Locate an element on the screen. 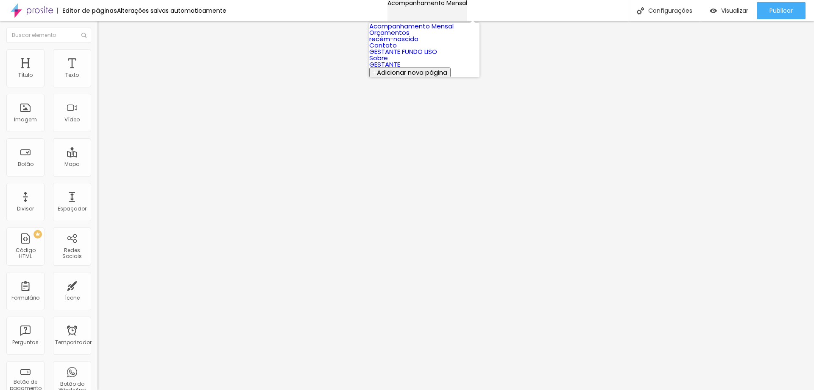  font: Redes Sociais is located at coordinates (72, 253).